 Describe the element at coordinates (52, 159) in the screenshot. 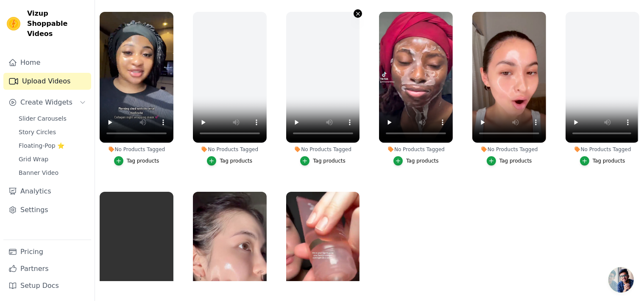

I see `a: Grid Wrap` at that location.